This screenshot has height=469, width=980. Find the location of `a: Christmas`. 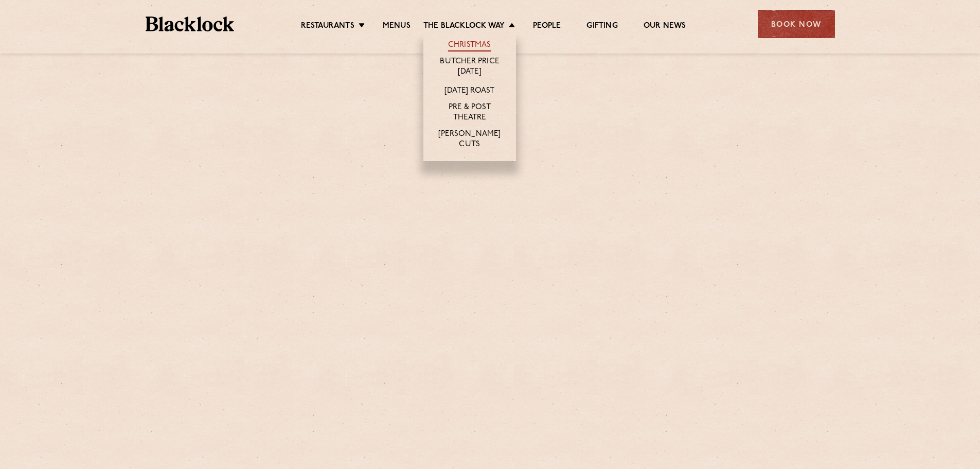

a: Christmas is located at coordinates (470, 46).